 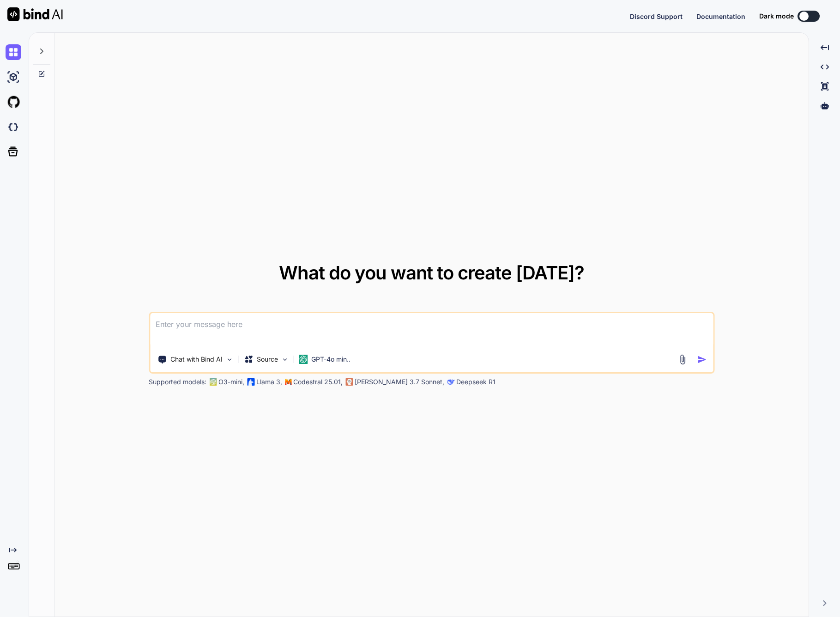 I want to click on img: ai-studio, so click(x=13, y=77).